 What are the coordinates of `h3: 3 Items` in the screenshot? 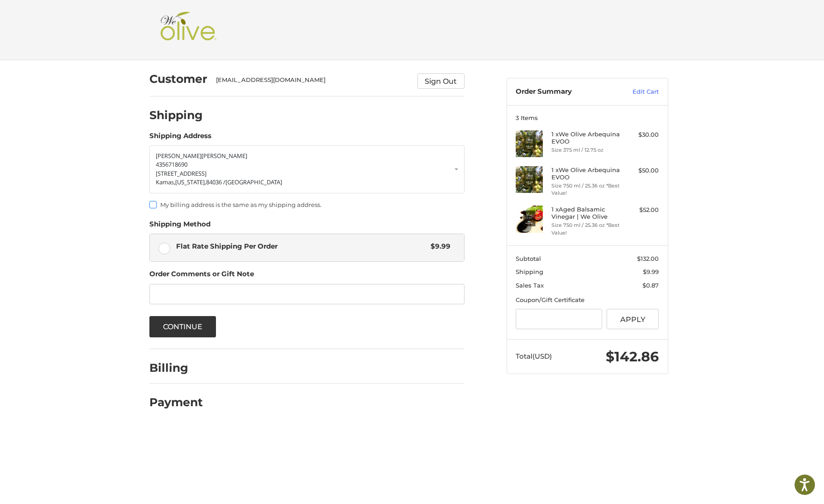 It's located at (587, 118).